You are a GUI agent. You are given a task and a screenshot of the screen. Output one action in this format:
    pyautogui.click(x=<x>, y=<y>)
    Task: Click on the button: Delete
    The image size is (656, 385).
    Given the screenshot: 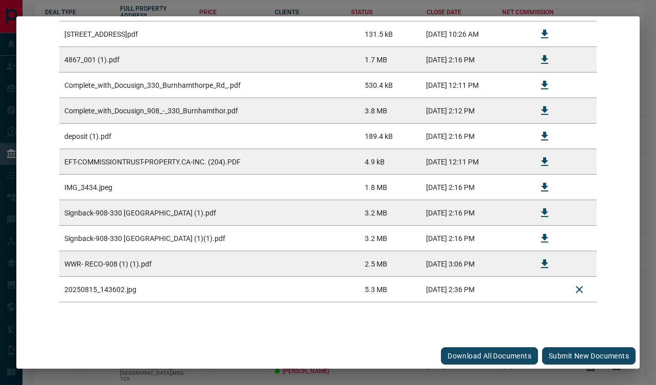 What is the action you would take?
    pyautogui.click(x=579, y=290)
    